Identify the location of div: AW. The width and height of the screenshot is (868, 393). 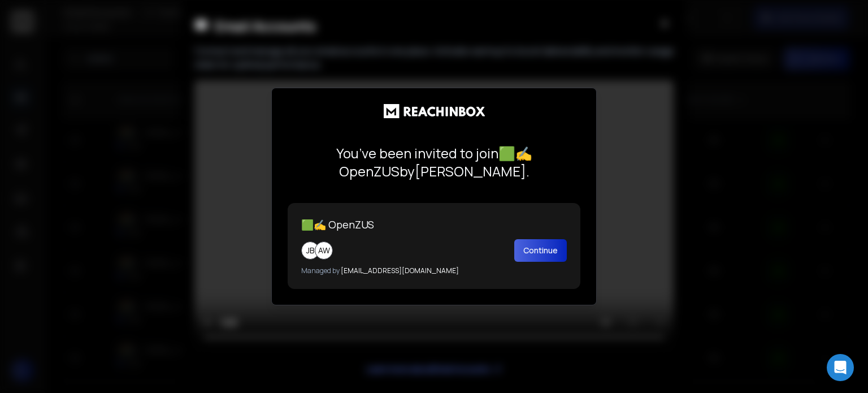
(324, 250).